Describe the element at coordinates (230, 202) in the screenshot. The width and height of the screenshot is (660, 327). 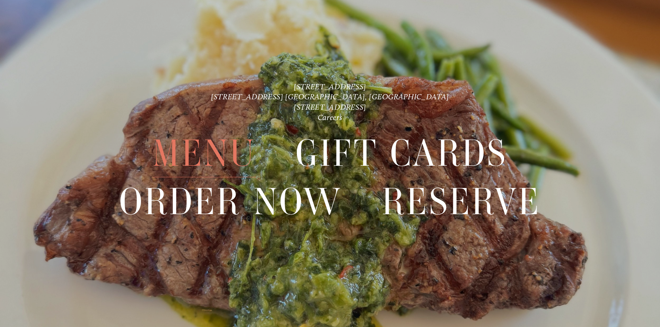
I see `span: Order Now` at that location.